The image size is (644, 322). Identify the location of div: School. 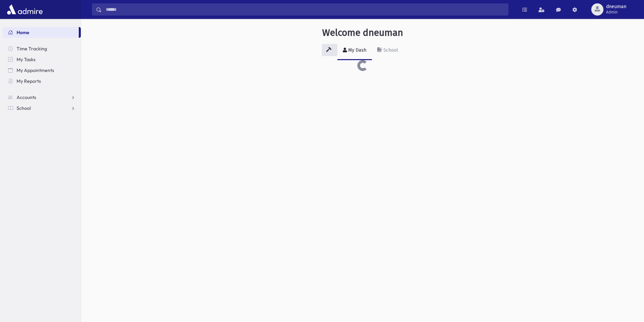
(390, 50).